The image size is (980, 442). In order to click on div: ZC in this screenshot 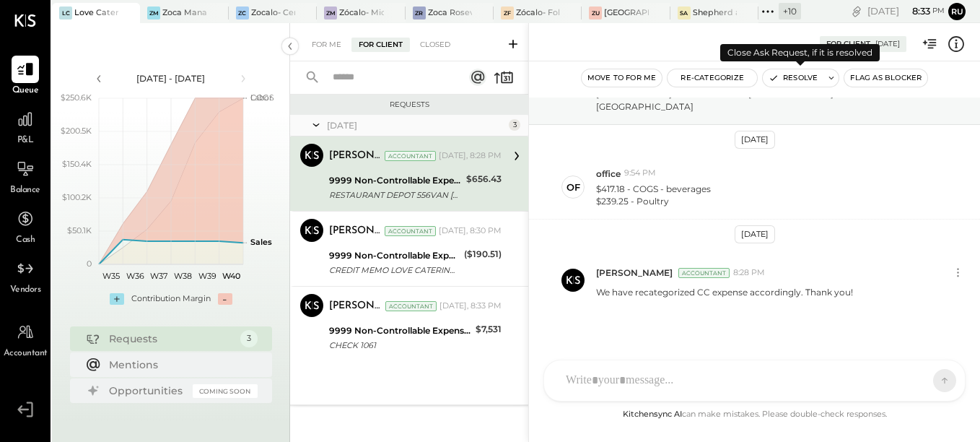, I will do `click(243, 13)`.